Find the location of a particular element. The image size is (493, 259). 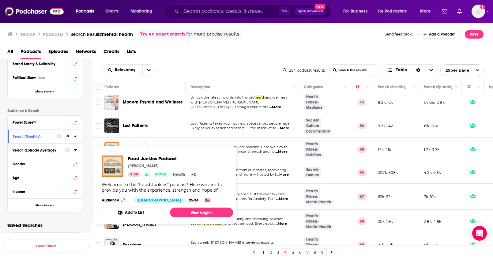

button: Age is located at coordinates (45, 177).